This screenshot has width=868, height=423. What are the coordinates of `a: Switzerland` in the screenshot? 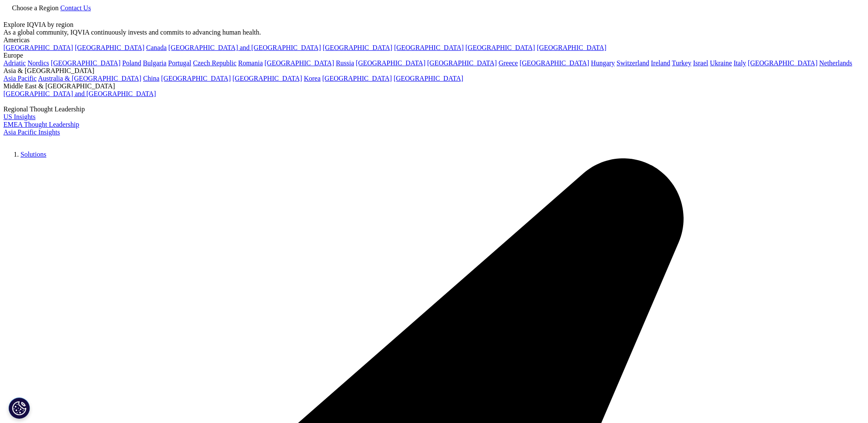 It's located at (633, 63).